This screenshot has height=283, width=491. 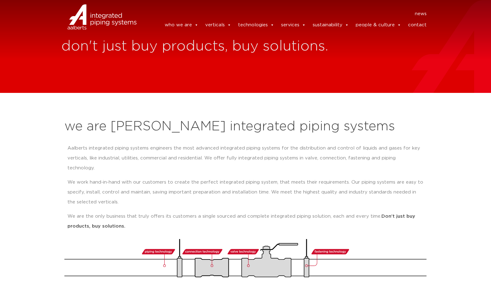 What do you see at coordinates (417, 25) in the screenshot?
I see `a: contact` at bounding box center [417, 25].